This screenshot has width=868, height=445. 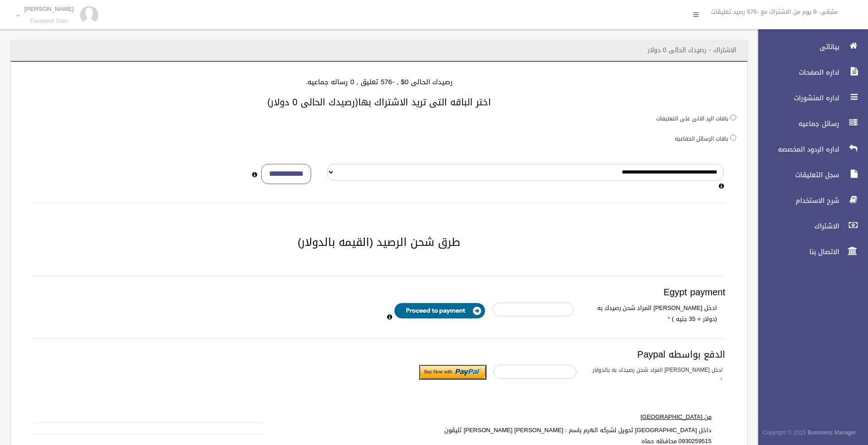 I want to click on img: 84628273_176159830277856_972693363922829312_n.jpg, so click(x=89, y=15).